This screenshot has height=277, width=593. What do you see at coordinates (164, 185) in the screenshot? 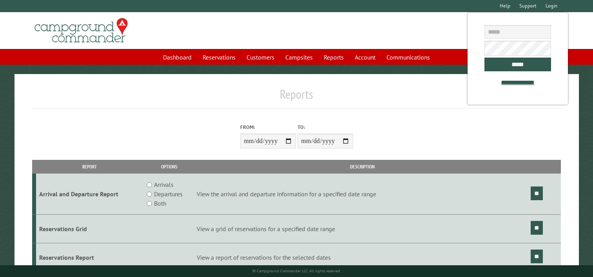
I see `label: Arrivals` at bounding box center [164, 185].